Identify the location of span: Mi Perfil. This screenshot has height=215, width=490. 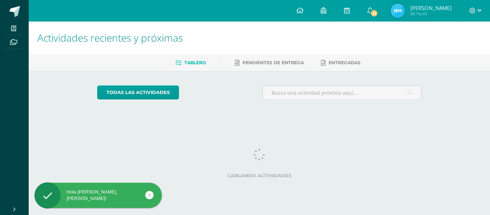
(430, 14).